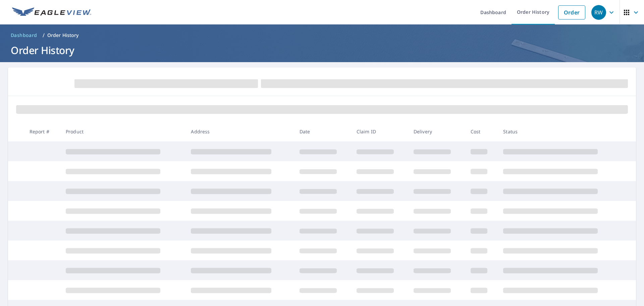 The height and width of the screenshot is (306, 644). Describe the element at coordinates (572, 13) in the screenshot. I see `a: Order` at that location.